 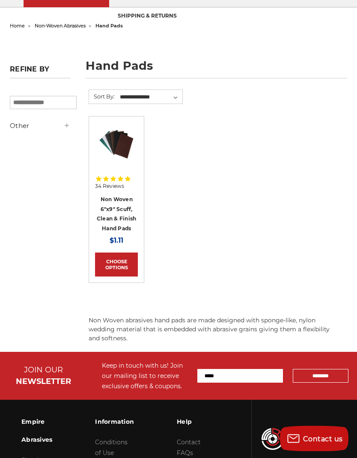 What do you see at coordinates (43, 370) in the screenshot?
I see `span: JOIN OUR` at bounding box center [43, 370].